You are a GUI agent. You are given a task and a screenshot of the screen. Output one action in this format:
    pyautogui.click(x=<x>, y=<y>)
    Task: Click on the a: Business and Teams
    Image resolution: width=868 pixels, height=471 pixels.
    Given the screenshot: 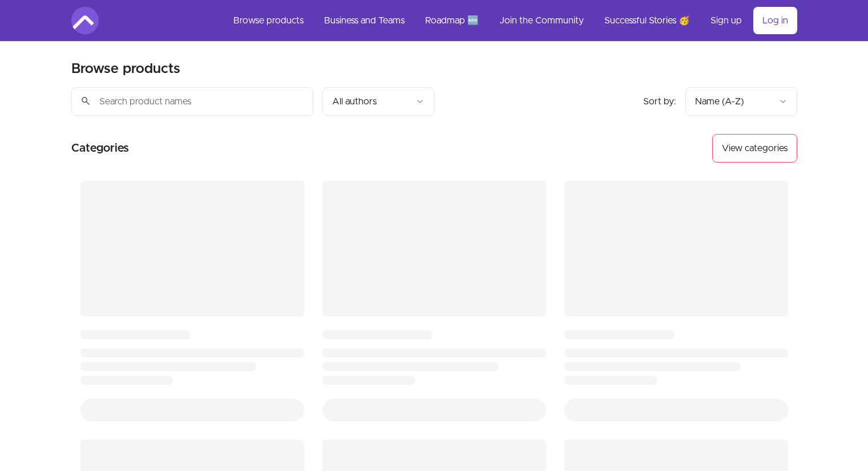 What is the action you would take?
    pyautogui.click(x=364, y=21)
    